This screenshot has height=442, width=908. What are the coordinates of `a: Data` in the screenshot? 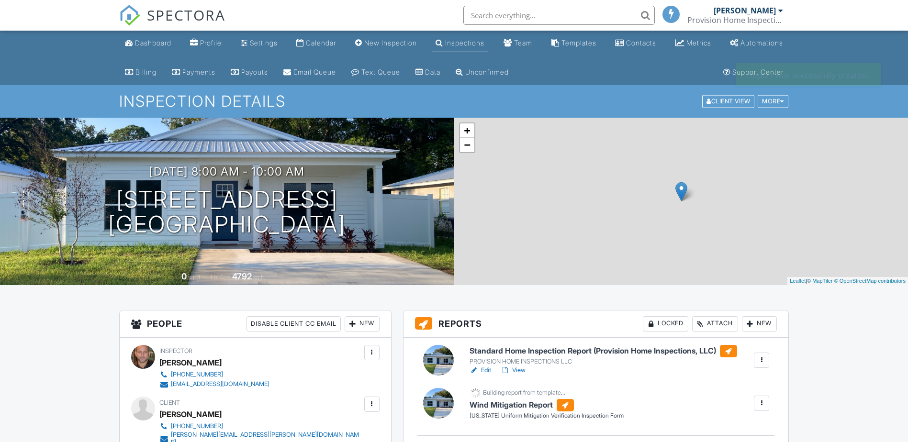 It's located at (428, 72).